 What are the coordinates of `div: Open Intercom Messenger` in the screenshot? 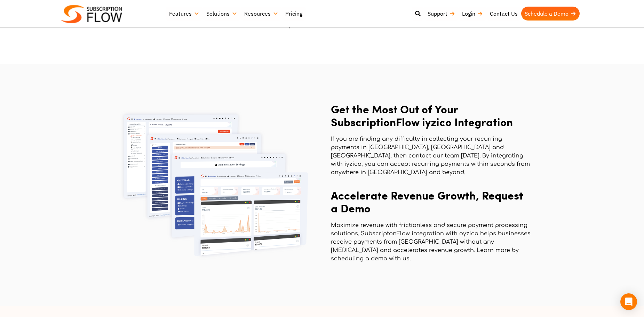 It's located at (629, 302).